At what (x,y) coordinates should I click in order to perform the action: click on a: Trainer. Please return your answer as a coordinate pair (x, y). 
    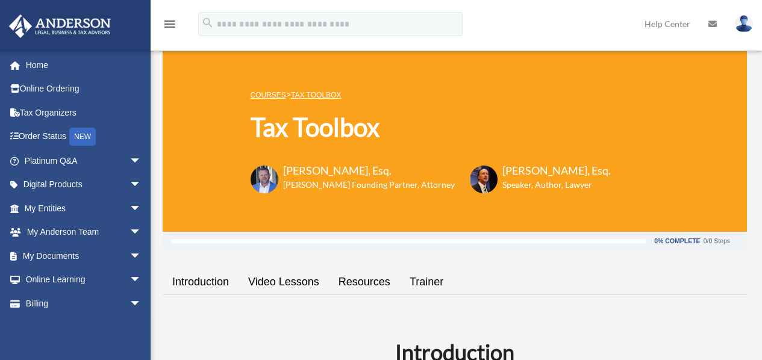
    Looking at the image, I should click on (427, 282).